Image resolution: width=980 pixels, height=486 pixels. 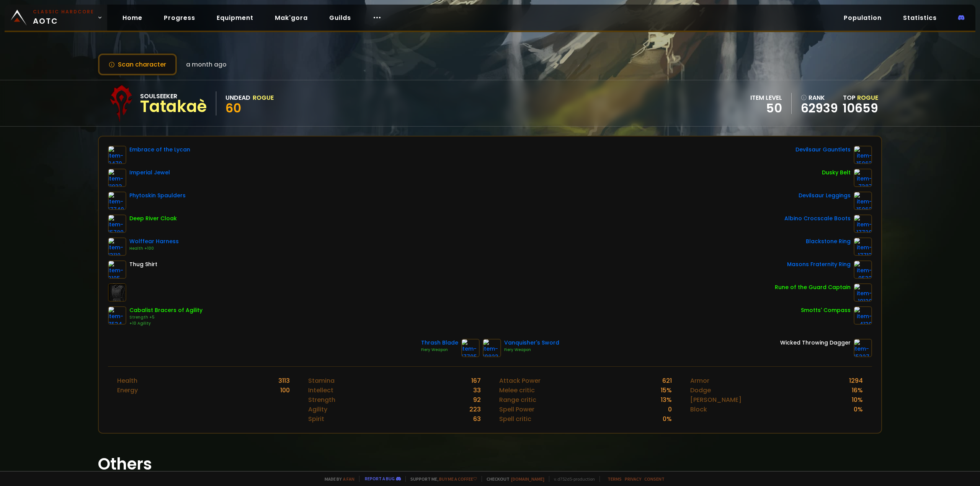 What do you see at coordinates (477, 400) in the screenshot?
I see `div: 92` at bounding box center [477, 400].